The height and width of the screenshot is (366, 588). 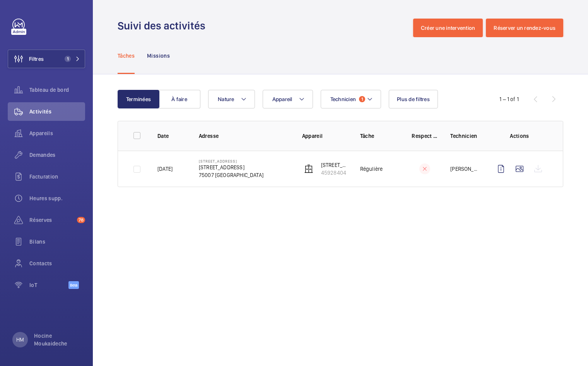 I want to click on h1: Suivi des activités, so click(x=164, y=26).